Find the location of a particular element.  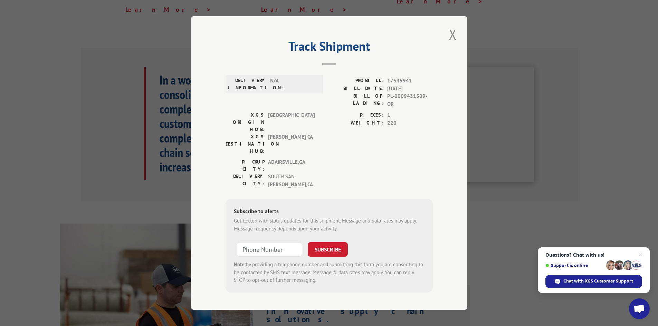

div: Get texted with status updates for this shipment. Message and data rates may apply. Message frequ... is located at coordinates (329, 225).